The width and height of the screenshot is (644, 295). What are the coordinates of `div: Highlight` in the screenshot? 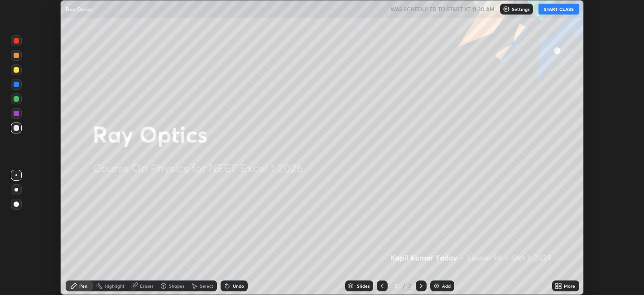 It's located at (115, 286).